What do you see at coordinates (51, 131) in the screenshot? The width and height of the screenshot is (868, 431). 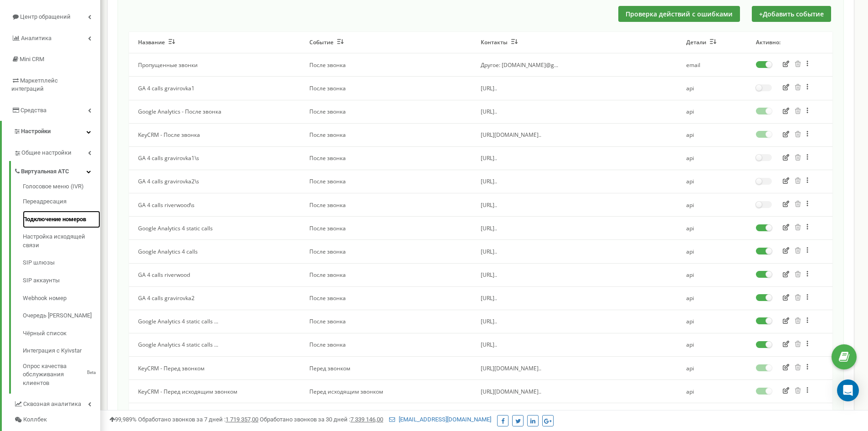 I see `a: Настройки` at bounding box center [51, 131].